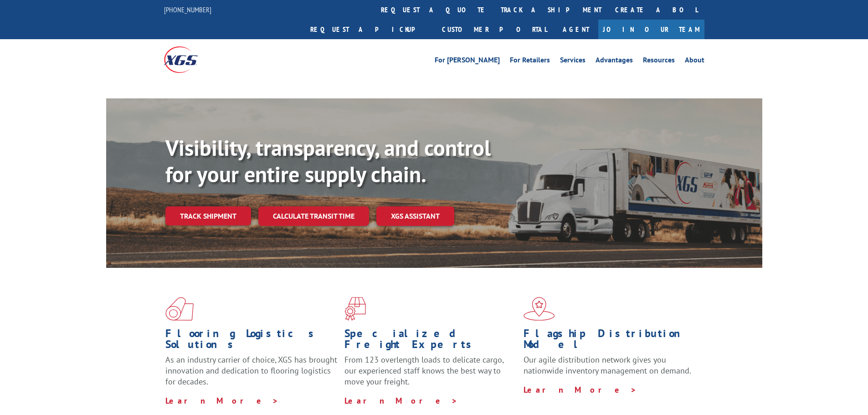 The height and width of the screenshot is (415, 868). I want to click on a: Resources, so click(659, 62).